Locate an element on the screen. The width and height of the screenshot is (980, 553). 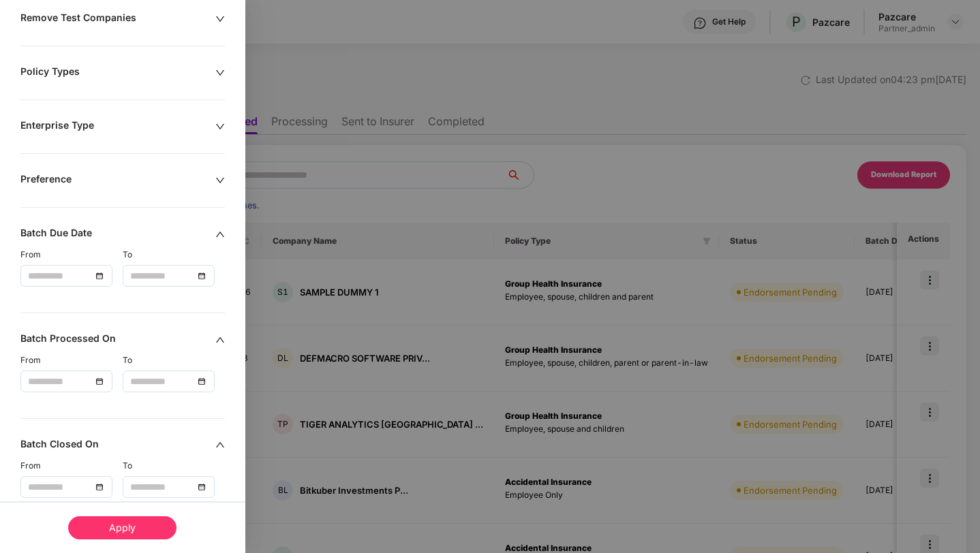
div: Enterprise Type is located at coordinates (118, 127).